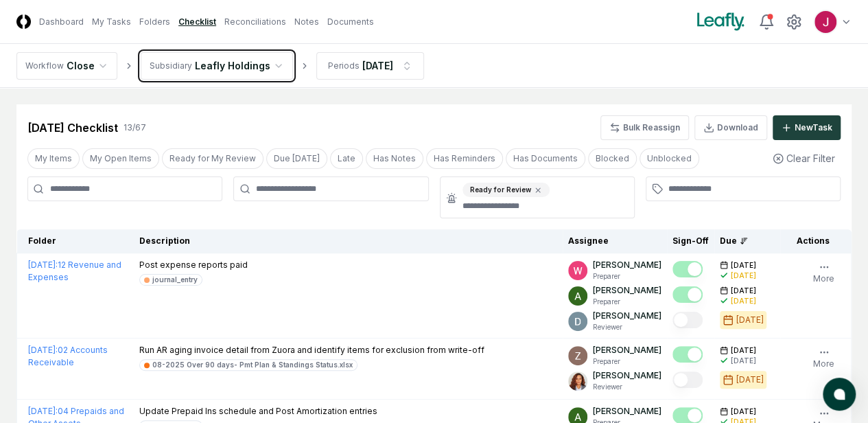 The width and height of the screenshot is (868, 423). Describe the element at coordinates (577, 270) in the screenshot. I see `img: ACg8ocIceHSWyQfagGvDoxhDyw_3B2kX-HJcUhl_gb0t8GGG-Ydwuw=s96-c` at that location.